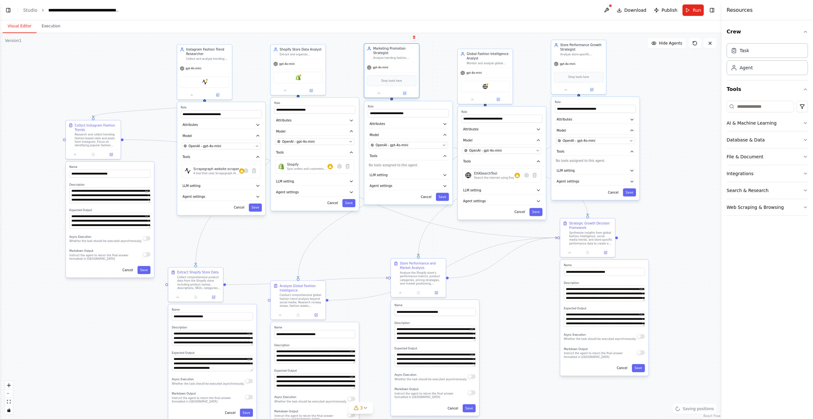 Image resolution: width=813 pixels, height=419 pixels. I want to click on h4: Resources, so click(740, 10).